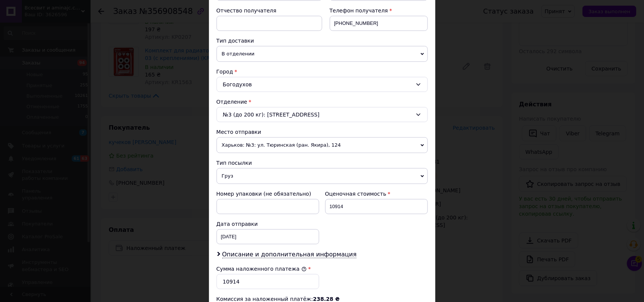 The height and width of the screenshot is (302, 644). What do you see at coordinates (261, 269) in the screenshot?
I see `label: Сумма наложенного платежа` at bounding box center [261, 269].